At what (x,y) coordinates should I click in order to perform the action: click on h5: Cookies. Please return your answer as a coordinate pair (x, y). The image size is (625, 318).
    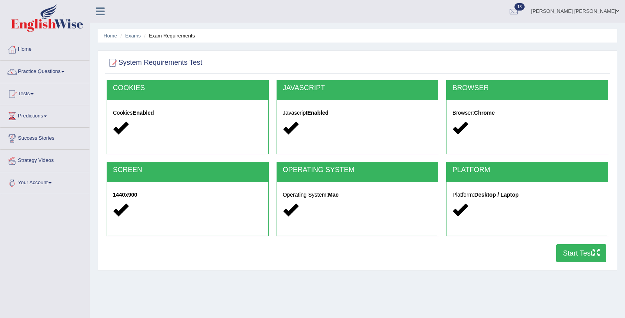
    Looking at the image, I should click on (187, 113).